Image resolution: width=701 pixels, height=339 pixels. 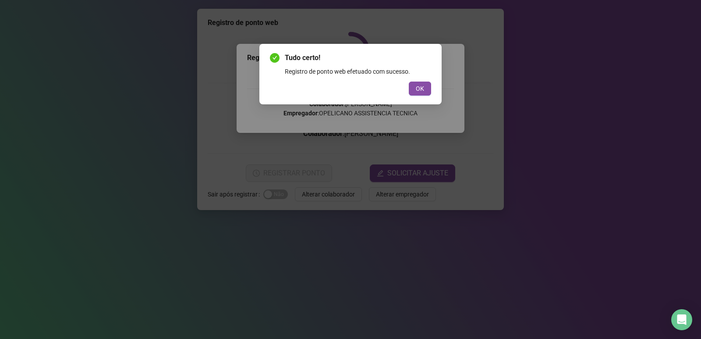 What do you see at coordinates (358, 58) in the screenshot?
I see `span: Tudo certo!` at bounding box center [358, 58].